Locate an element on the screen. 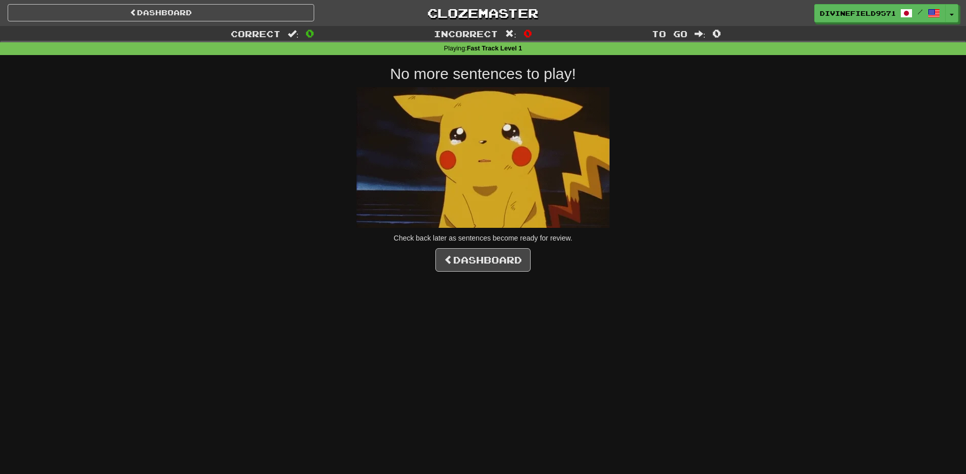 This screenshot has height=474, width=966. span: To go is located at coordinates (670, 34).